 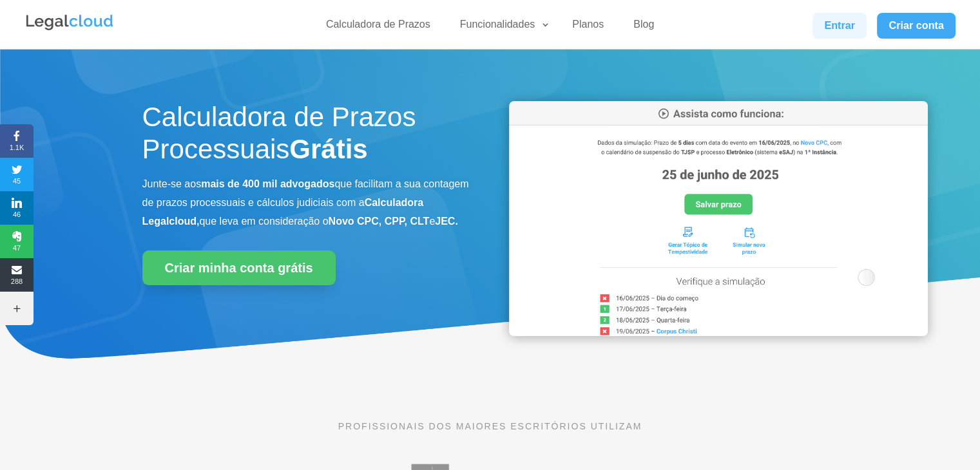 I want to click on p: Junte-se aos que facilitam a sua contagem de prazos processuais e cálculos judiciais com a que le..., so click(x=307, y=203).